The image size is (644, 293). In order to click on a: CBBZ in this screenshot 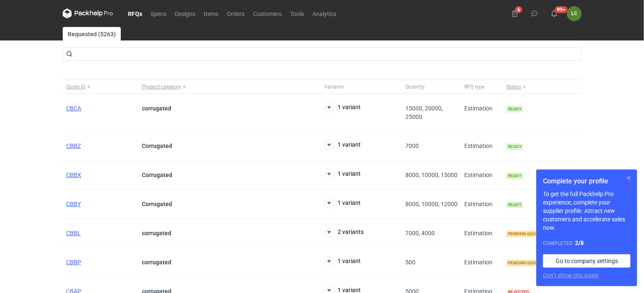, I will do `click(73, 146)`.